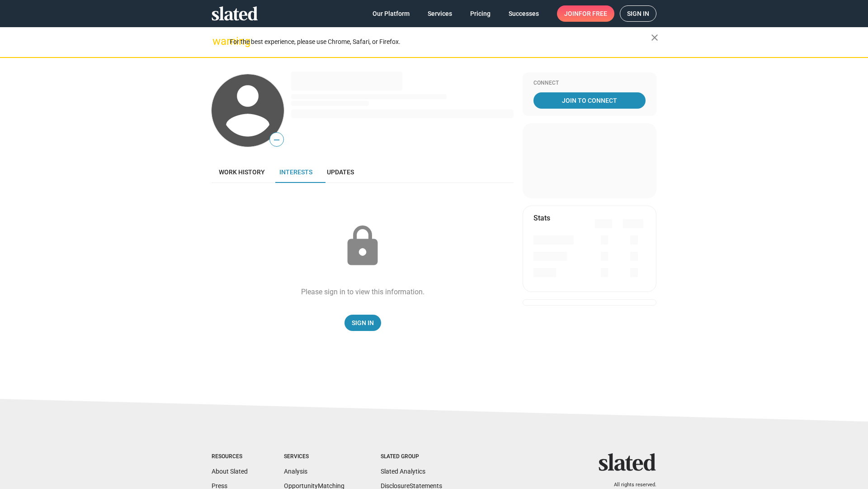 The width and height of the screenshot is (868, 489). Describe the element at coordinates (363, 323) in the screenshot. I see `a: Sign In` at that location.